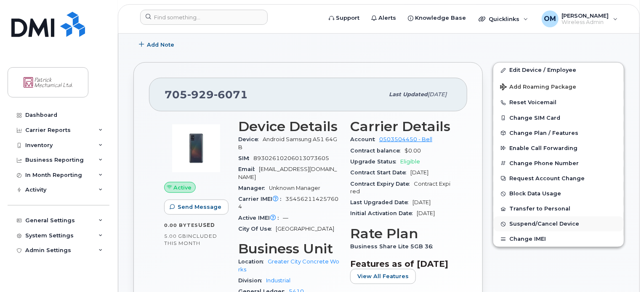 The width and height of the screenshot is (644, 292). I want to click on button: Enable Call Forwarding, so click(559, 149).